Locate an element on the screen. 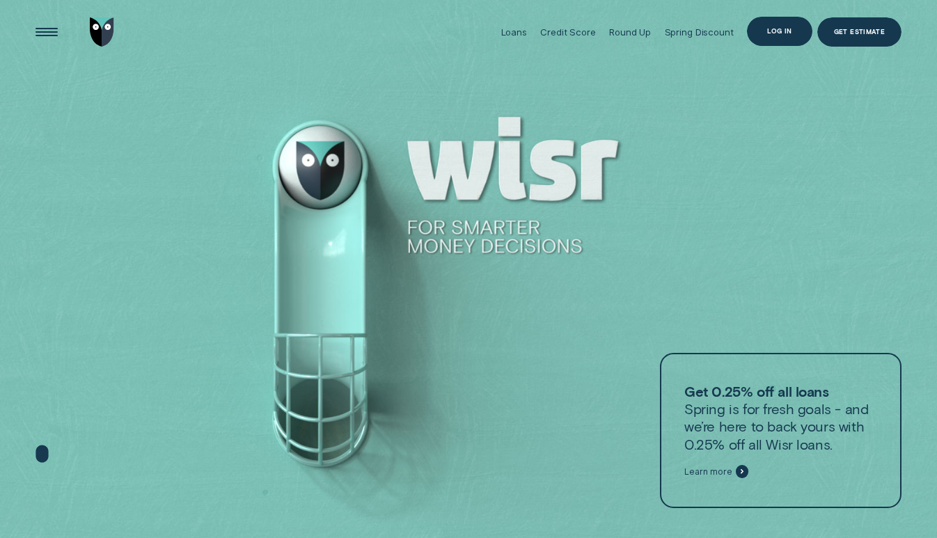  div: Round Up is located at coordinates (630, 32).